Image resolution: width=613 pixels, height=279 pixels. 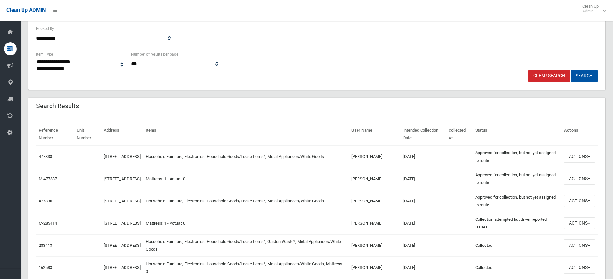 What do you see at coordinates (424, 134) in the screenshot?
I see `th: Intended Collection Date` at bounding box center [424, 134].